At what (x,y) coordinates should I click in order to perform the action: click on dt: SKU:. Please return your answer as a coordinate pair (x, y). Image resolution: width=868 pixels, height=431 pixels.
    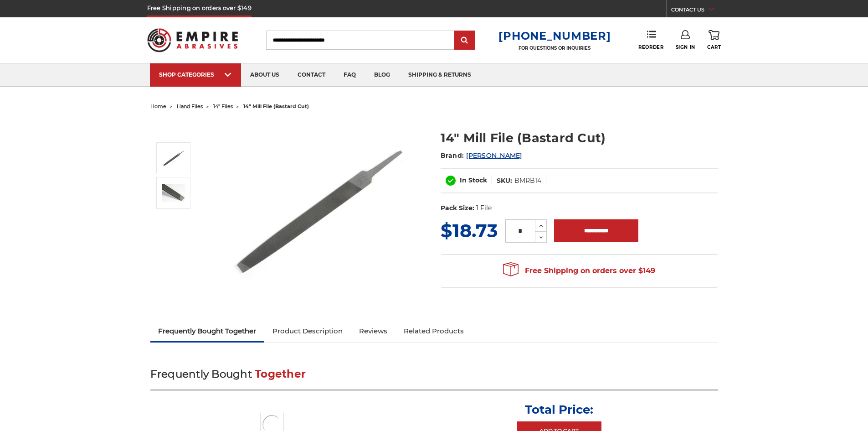
    Looking at the image, I should click on (505, 180).